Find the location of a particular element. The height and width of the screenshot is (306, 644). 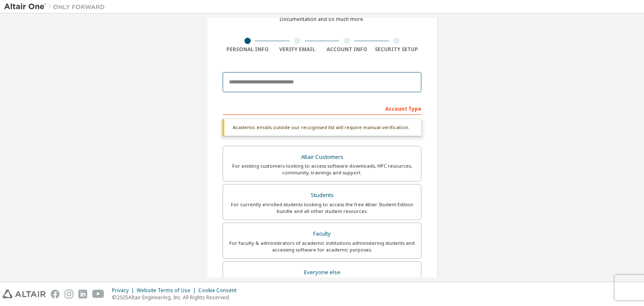

p: © 2025 Altair Engineering, Inc. All Rights Reserved. is located at coordinates (177, 297).